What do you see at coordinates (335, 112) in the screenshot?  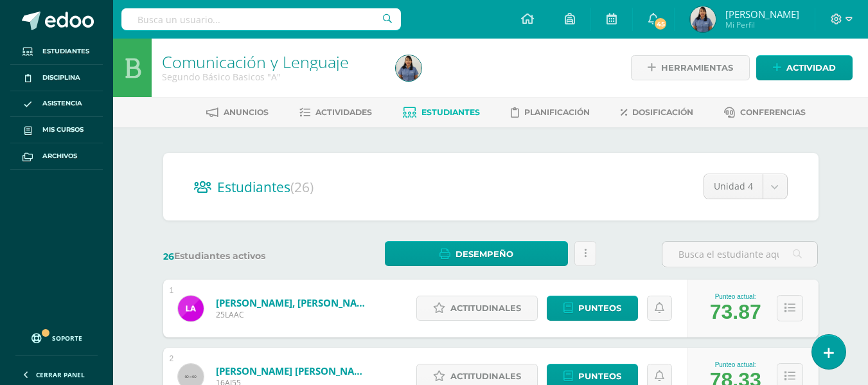 I see `a: Actividades` at bounding box center [335, 112].